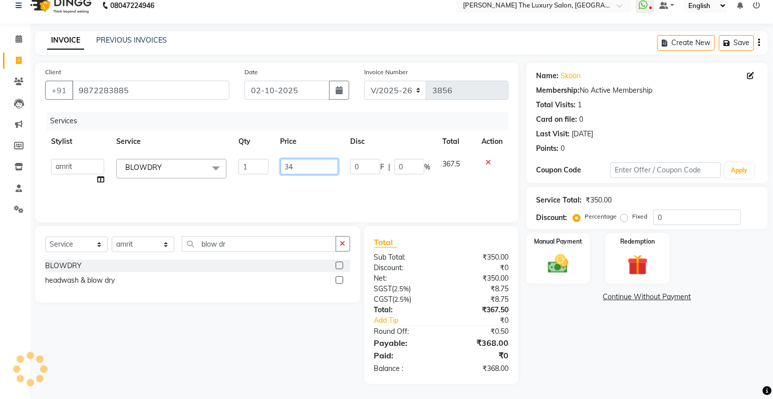  Describe the element at coordinates (579, 105) in the screenshot. I see `div: 1` at that location.